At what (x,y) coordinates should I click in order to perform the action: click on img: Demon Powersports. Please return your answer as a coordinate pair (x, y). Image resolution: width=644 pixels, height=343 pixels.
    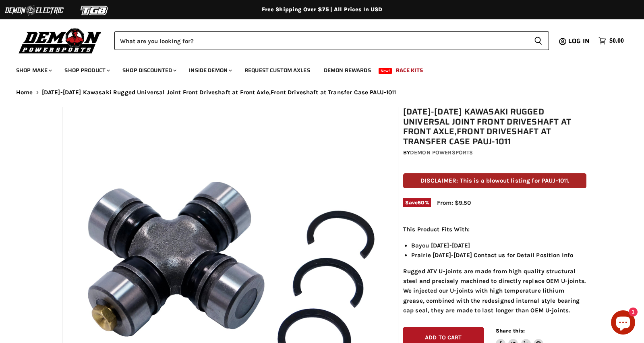
    Looking at the image, I should click on (60, 40).